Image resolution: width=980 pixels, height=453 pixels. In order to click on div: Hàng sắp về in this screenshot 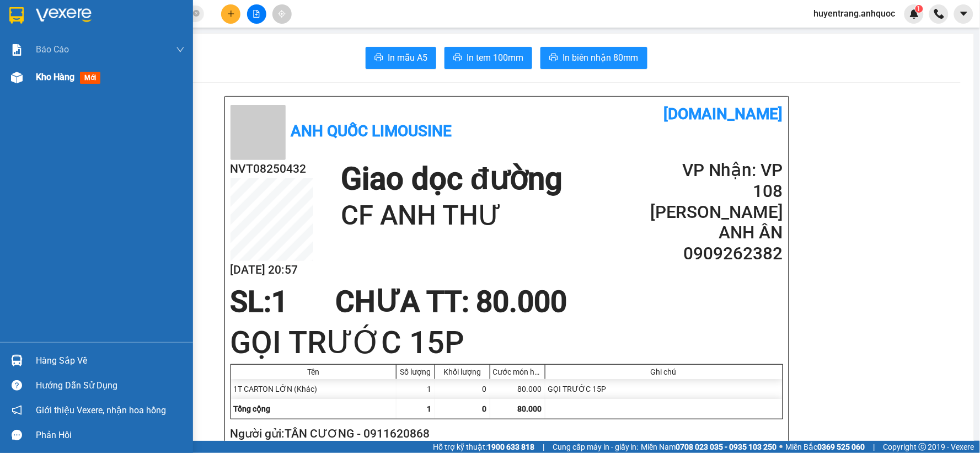, I will do `click(111, 361)`.